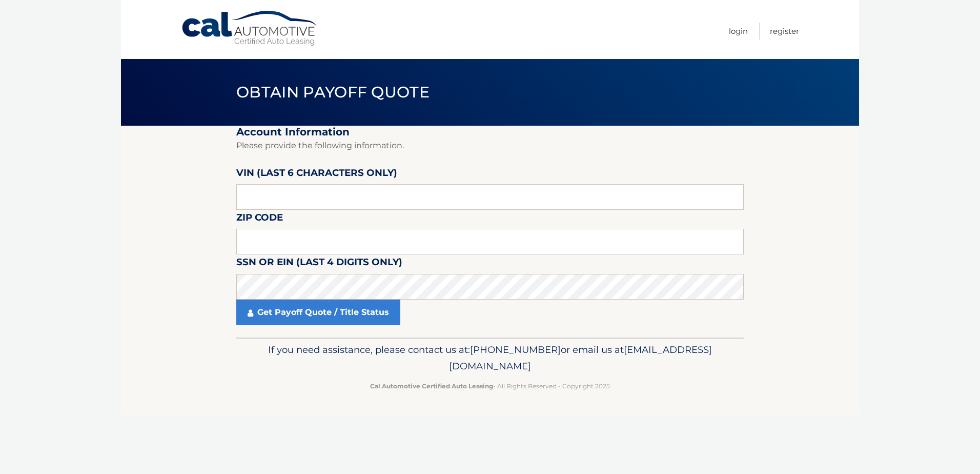 Image resolution: width=980 pixels, height=474 pixels. What do you see at coordinates (320, 263) in the screenshot?
I see `label: SSN or EIN (last 4 digits only)` at bounding box center [320, 263].